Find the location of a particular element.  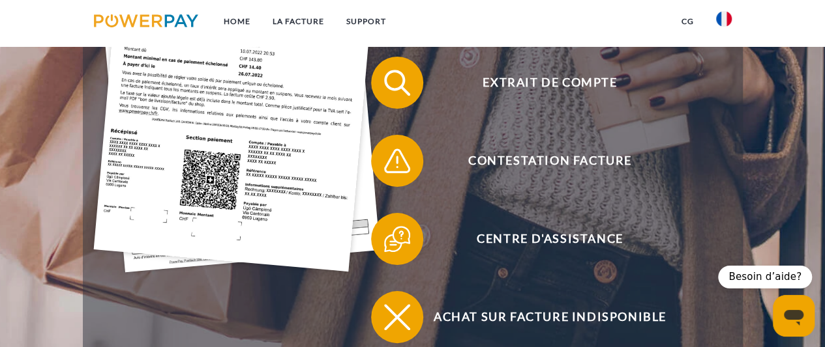

a: Contestation Facture is located at coordinates (540, 161).